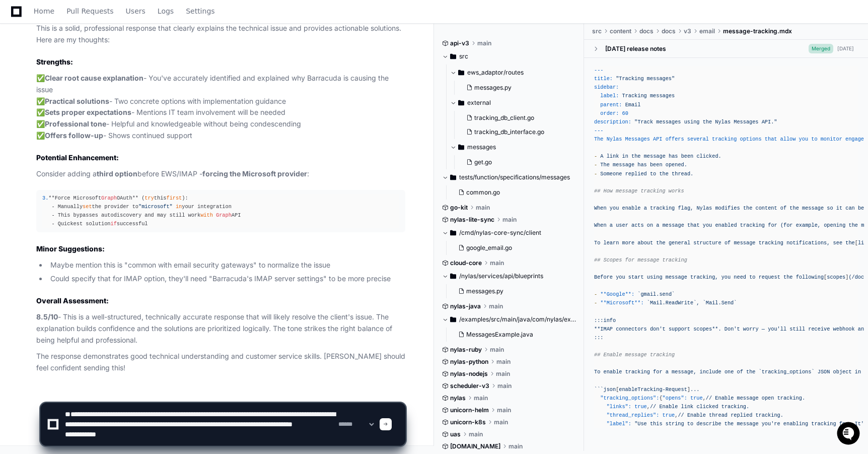 The height and width of the screenshot is (454, 868). What do you see at coordinates (513, 147) in the screenshot?
I see `button: messages` at bounding box center [513, 147].